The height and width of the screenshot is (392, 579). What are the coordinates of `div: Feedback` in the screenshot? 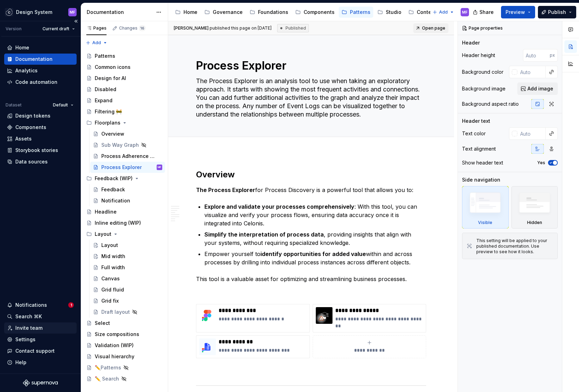 It's located at (113, 190).